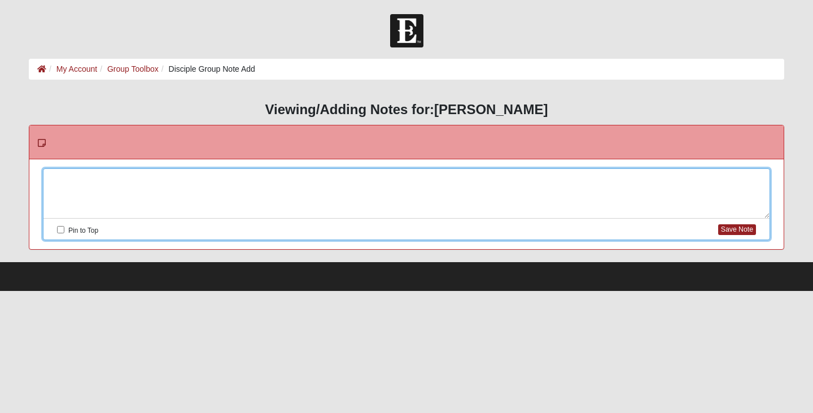 Image resolution: width=813 pixels, height=413 pixels. Describe the element at coordinates (83, 230) in the screenshot. I see `span: Pin to Top` at that location.